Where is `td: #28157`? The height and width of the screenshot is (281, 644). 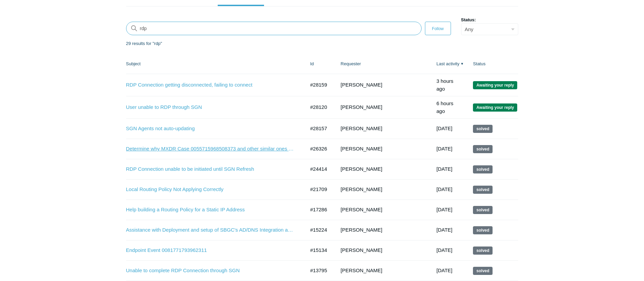
td: #28157 is located at coordinates (319, 129).